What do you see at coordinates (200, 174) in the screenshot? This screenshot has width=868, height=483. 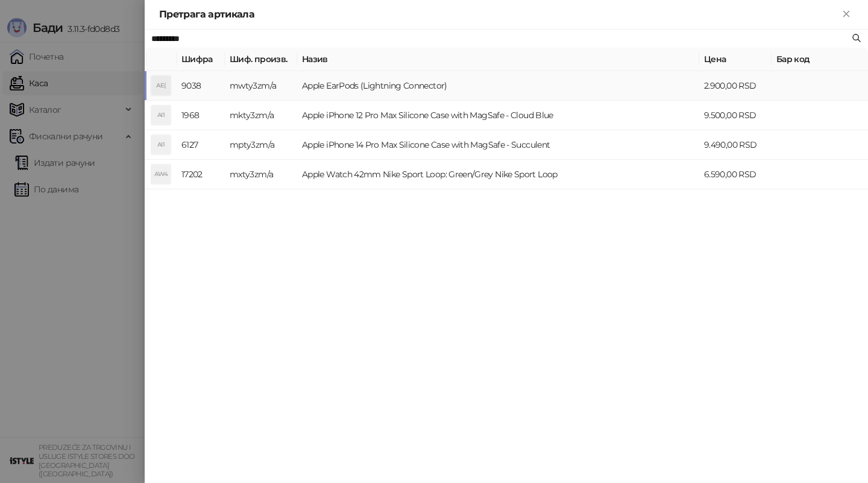 I see `td: 17202` at bounding box center [200, 174].